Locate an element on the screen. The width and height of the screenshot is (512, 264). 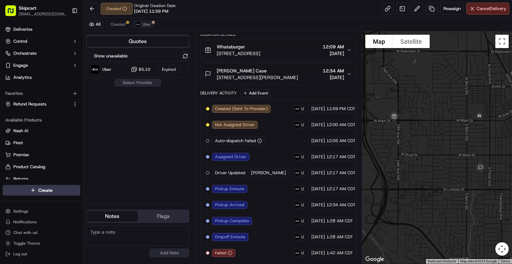
button: Toggle Theme is located at coordinates (41, 243).